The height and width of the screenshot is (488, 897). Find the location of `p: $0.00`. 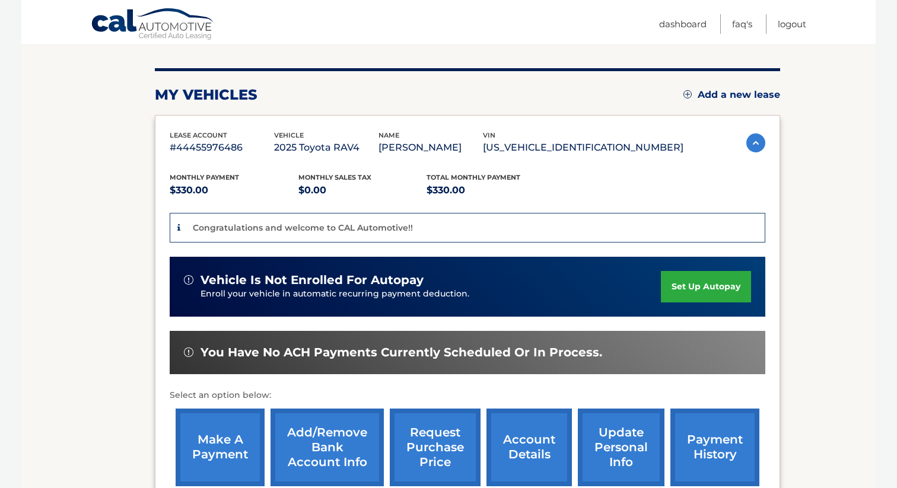

p: $0.00 is located at coordinates (362, 190).